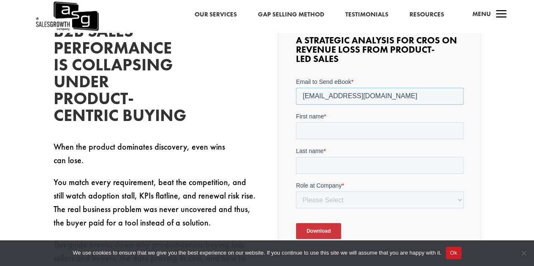 The image size is (534, 266). Describe the element at coordinates (481, 14) in the screenshot. I see `span: Menu` at that location.